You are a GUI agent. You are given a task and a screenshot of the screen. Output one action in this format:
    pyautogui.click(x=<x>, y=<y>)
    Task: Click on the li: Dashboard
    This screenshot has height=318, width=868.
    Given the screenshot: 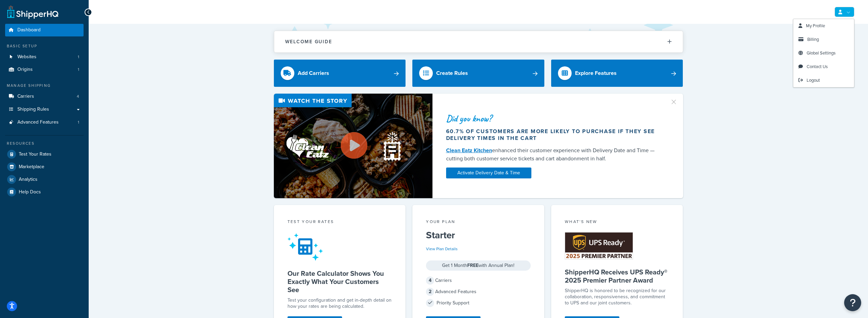 What is the action you would take?
    pyautogui.click(x=44, y=30)
    